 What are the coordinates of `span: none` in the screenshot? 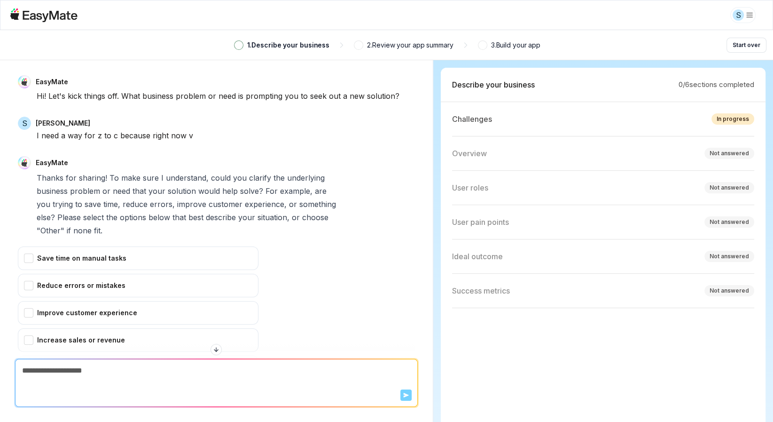 It's located at (82, 230).